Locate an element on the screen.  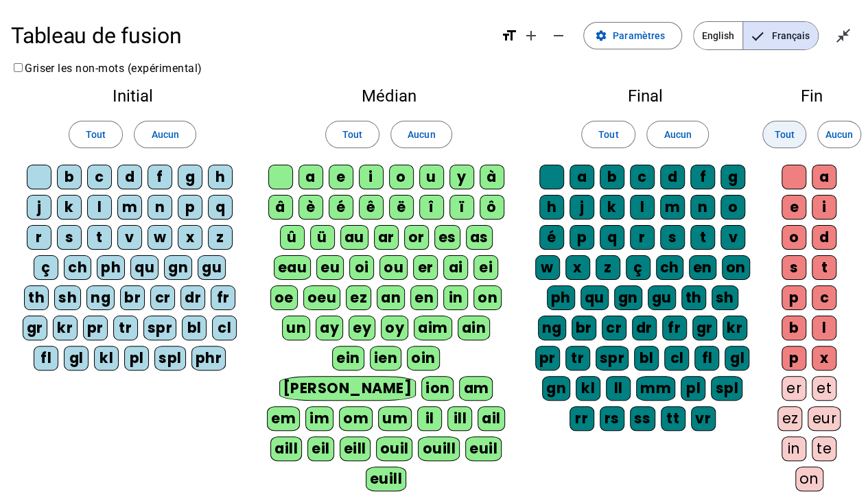
button: Diminuer la taille de la police is located at coordinates (559, 36).